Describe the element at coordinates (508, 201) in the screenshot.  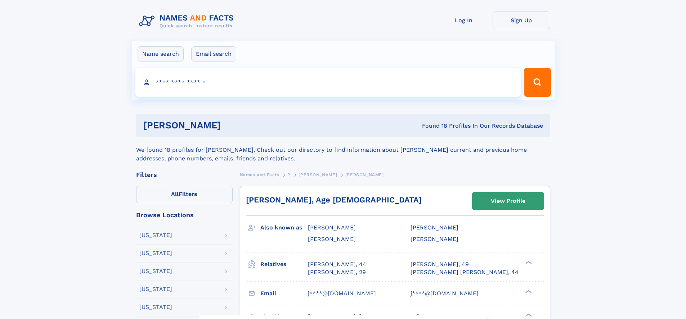
I see `a: View Profile` at that location.